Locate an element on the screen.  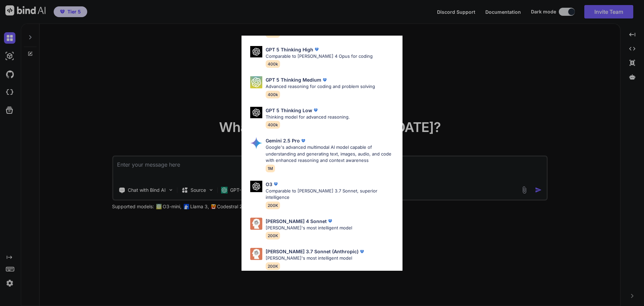
span: 1M is located at coordinates (270, 168).